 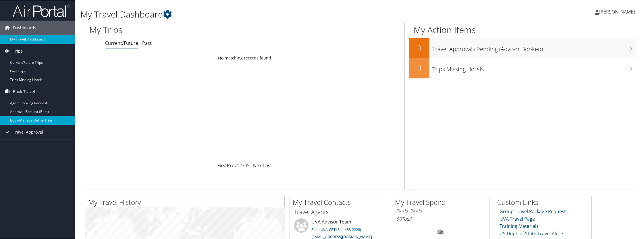 What do you see at coordinates (534, 68) in the screenshot?
I see `h3: Trips Missing Hotels` at bounding box center [534, 68].